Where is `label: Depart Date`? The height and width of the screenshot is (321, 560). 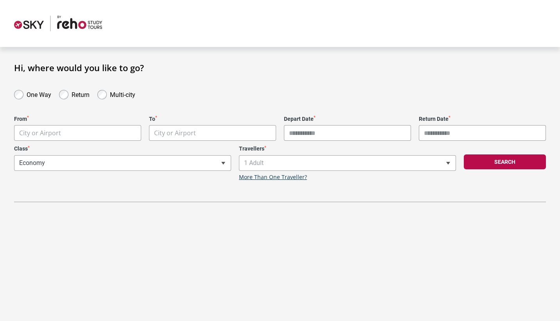
label: Depart Date is located at coordinates (347, 119).